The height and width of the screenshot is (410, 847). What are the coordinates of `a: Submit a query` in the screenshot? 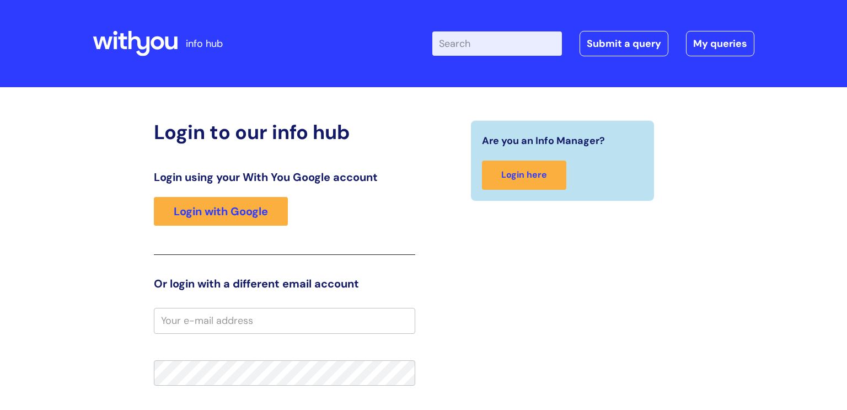 It's located at (623, 44).